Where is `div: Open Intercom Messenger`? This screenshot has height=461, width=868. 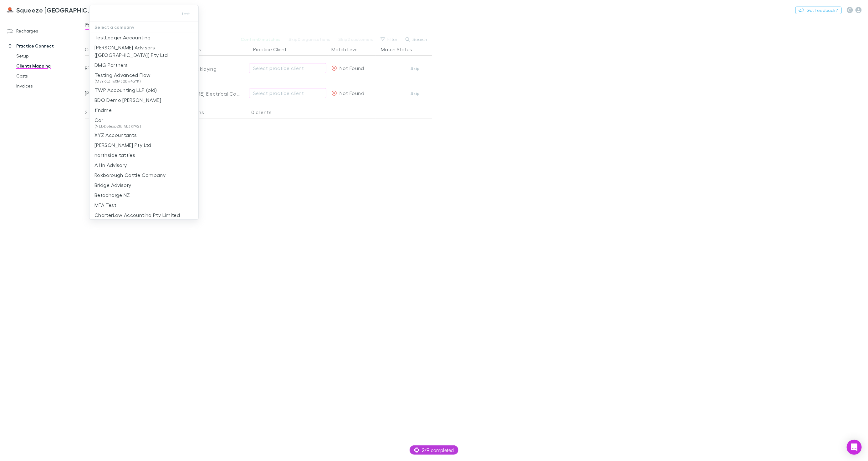 div: Open Intercom Messenger is located at coordinates (855, 448).